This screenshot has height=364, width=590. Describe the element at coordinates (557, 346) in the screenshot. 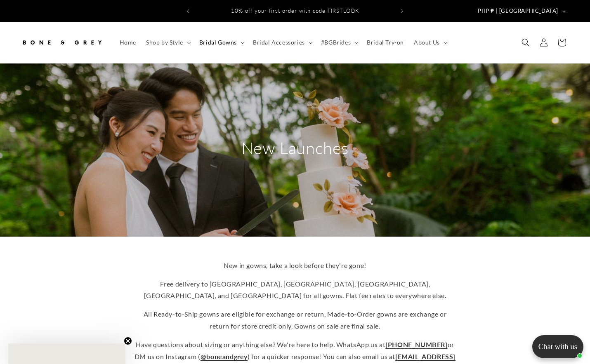

I see `p: Chat with us` at that location.